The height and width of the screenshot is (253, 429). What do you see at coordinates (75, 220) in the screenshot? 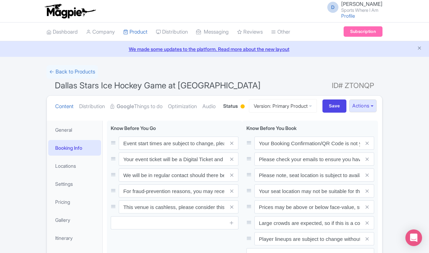
I see `a: Gallery` at bounding box center [75, 220].